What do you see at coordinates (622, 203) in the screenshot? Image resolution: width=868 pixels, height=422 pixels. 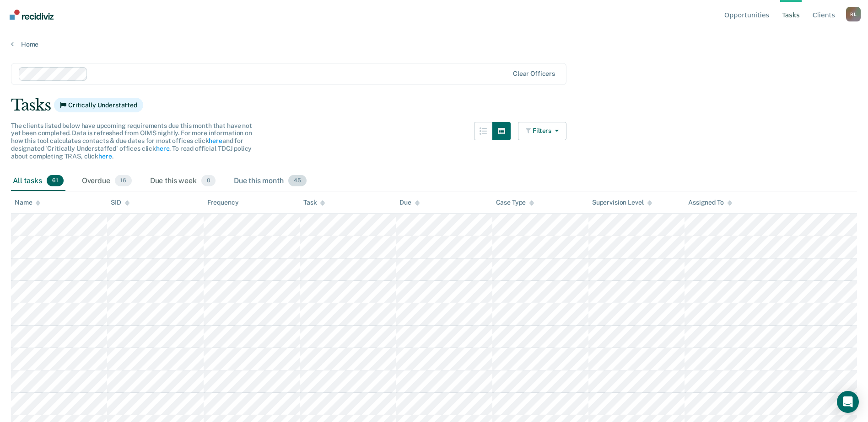 I see `div: Supervision Level` at bounding box center [622, 203].